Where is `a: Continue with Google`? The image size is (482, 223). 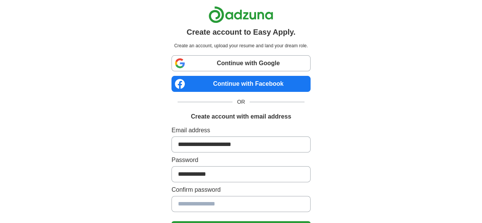 a: Continue with Google is located at coordinates (241, 63).